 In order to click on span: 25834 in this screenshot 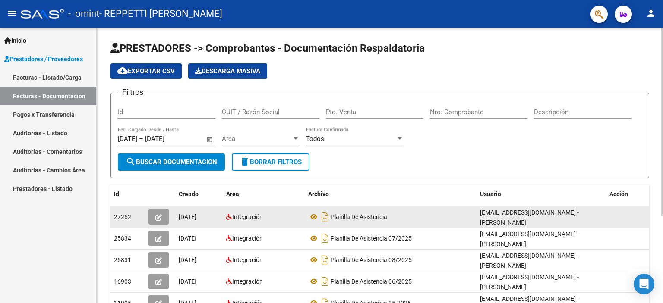, I will do `click(123, 239)`.